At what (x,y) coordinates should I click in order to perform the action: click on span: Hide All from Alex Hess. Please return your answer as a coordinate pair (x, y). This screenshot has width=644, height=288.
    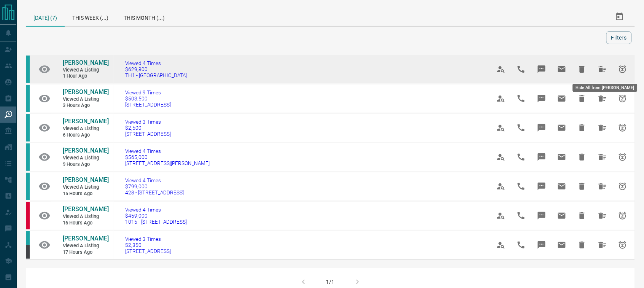
    Looking at the image, I should click on (603, 98).